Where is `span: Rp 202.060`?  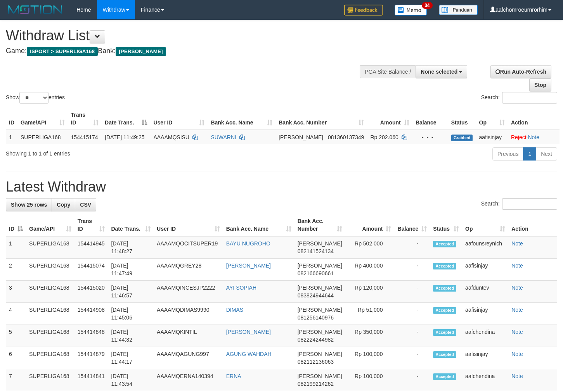 span: Rp 202.060 is located at coordinates (384, 137).